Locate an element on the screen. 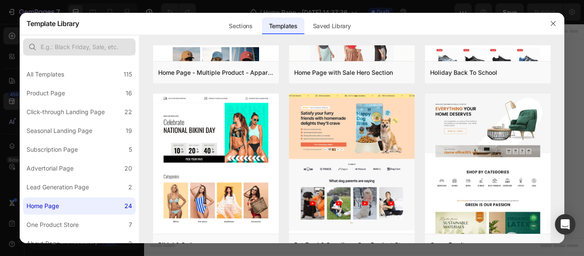  div: Home Page with Sale Hero Section is located at coordinates (344, 73).